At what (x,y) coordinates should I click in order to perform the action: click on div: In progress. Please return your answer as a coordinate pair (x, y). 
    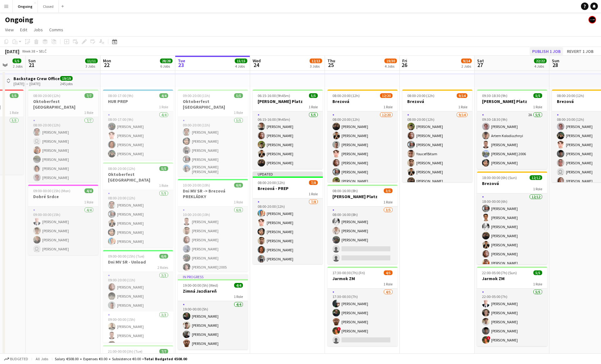
    Looking at the image, I should click on (213, 276).